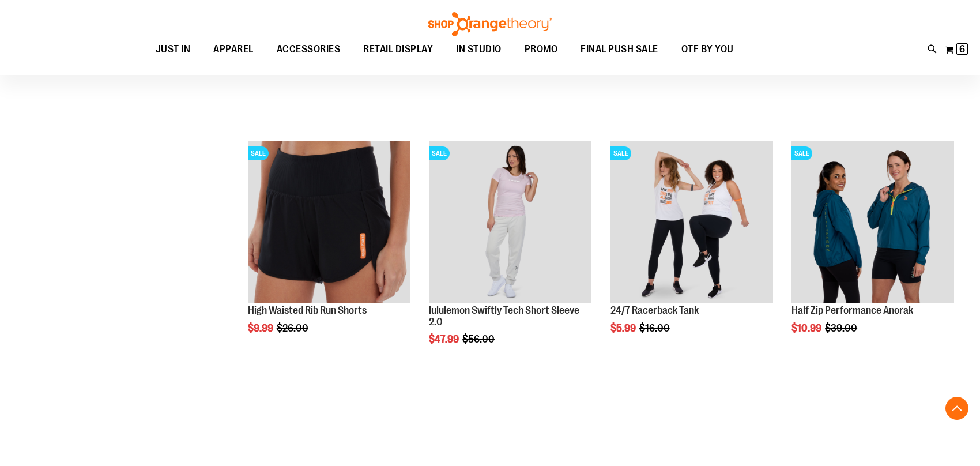 Image resolution: width=980 pixels, height=466 pixels. Describe the element at coordinates (654, 310) in the screenshot. I see `a: 24/7 Racerback Tank` at that location.